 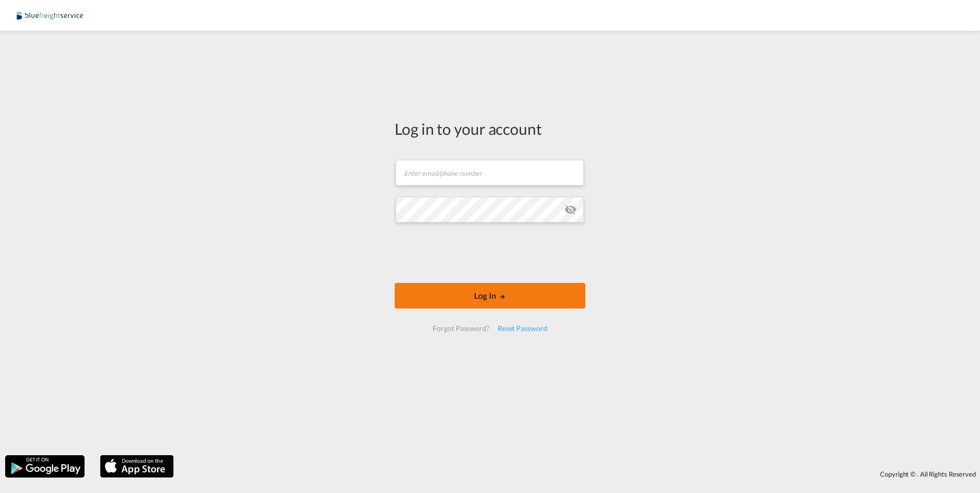 I want to click on div: Forgot Password?, so click(x=461, y=328).